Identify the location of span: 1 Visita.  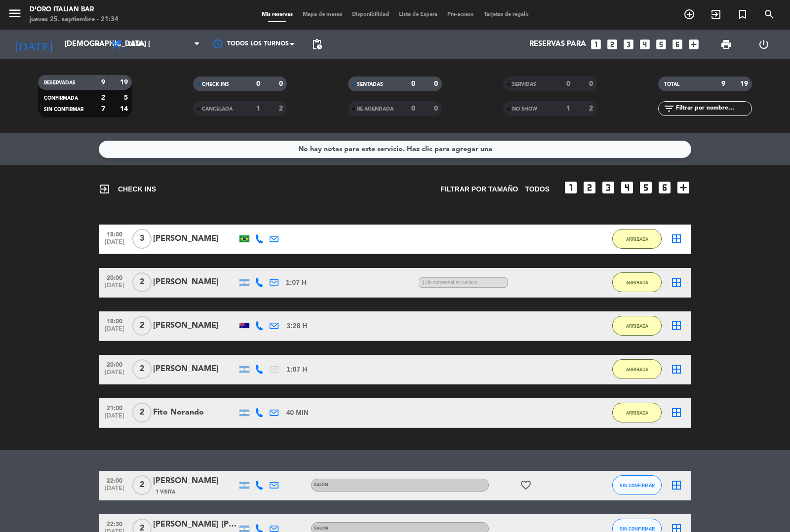
(166, 492).